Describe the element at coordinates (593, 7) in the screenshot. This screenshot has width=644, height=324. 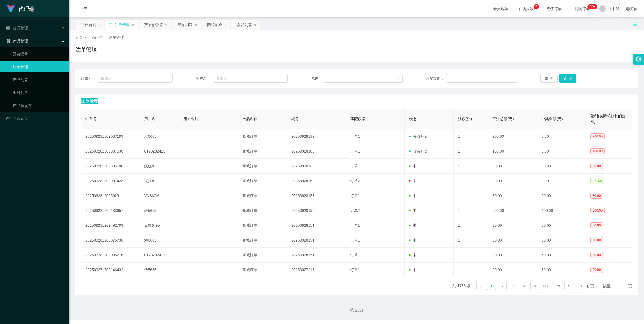
I see `sup: 1209` at that location.